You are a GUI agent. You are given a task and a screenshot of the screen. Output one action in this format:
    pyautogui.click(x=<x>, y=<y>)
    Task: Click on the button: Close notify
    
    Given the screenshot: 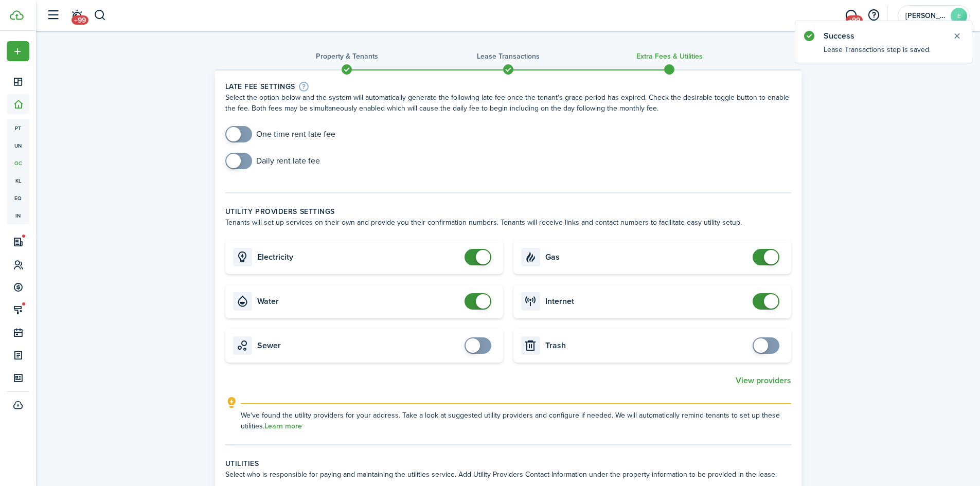 What is the action you would take?
    pyautogui.click(x=957, y=36)
    